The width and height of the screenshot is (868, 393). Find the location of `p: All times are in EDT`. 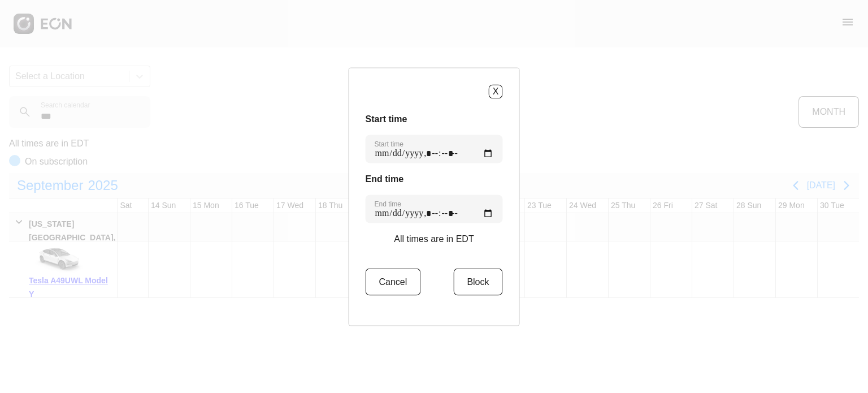

p: All times are in EDT is located at coordinates (433, 239).